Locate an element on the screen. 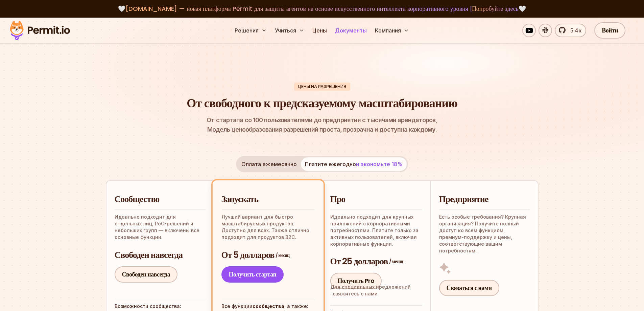 Image resolution: width=644 pixels, height=311 pixels. font: Для специальных предложений - is located at coordinates (371, 290).